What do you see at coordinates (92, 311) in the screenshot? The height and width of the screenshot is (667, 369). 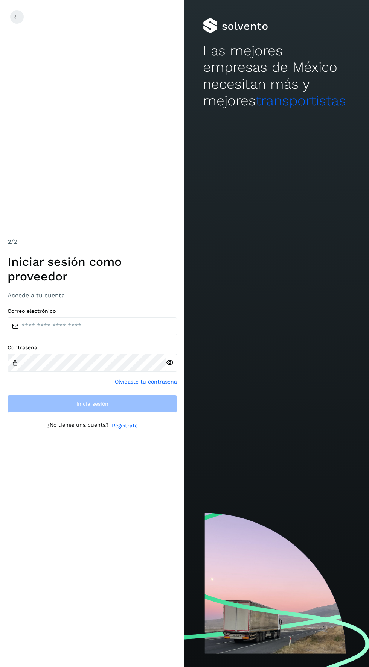 I see `label: Correo electrónico` at bounding box center [92, 311].